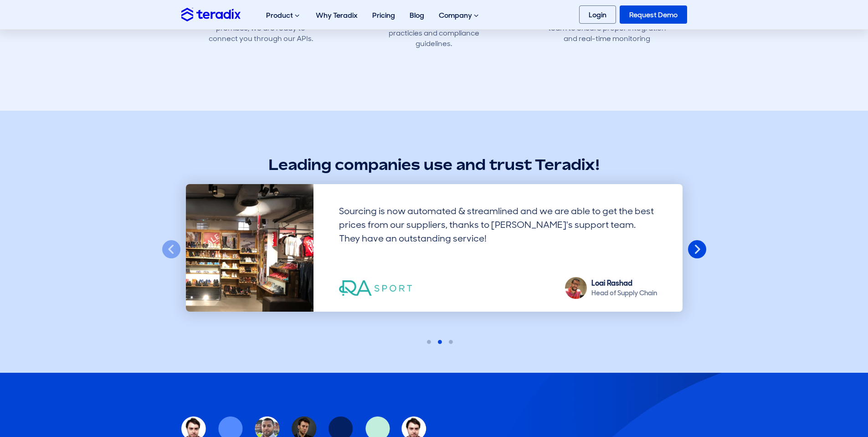  Describe the element at coordinates (653, 14) in the screenshot. I see `a: Request Demo` at that location.